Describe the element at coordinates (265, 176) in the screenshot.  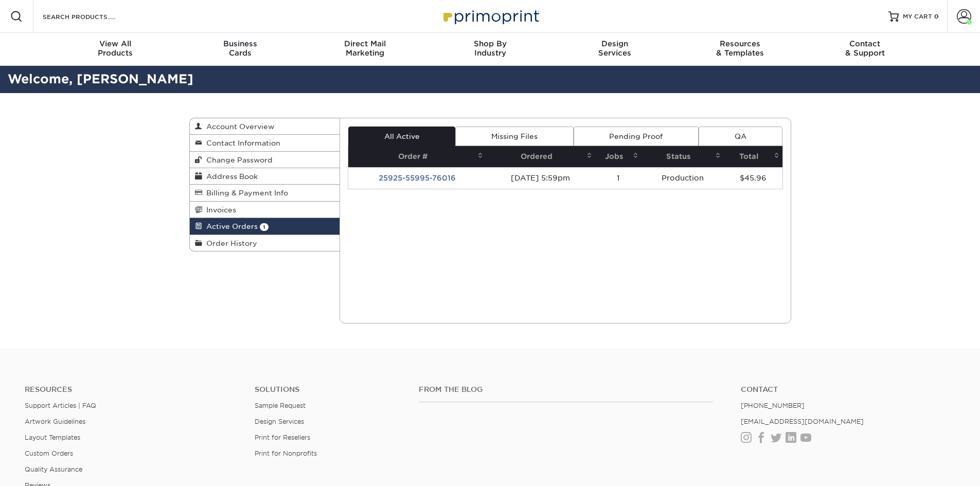
I see `a: Address Book` at that location.